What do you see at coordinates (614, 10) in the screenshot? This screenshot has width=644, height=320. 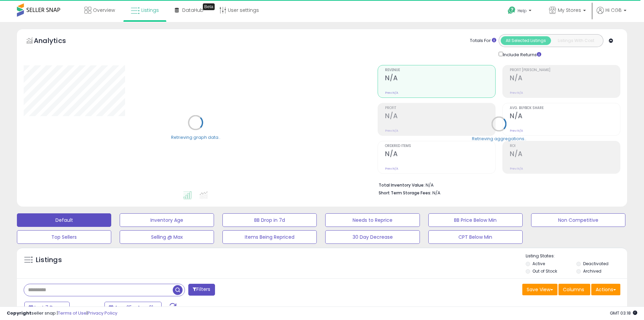 I see `span: Hi CGB` at bounding box center [614, 10].